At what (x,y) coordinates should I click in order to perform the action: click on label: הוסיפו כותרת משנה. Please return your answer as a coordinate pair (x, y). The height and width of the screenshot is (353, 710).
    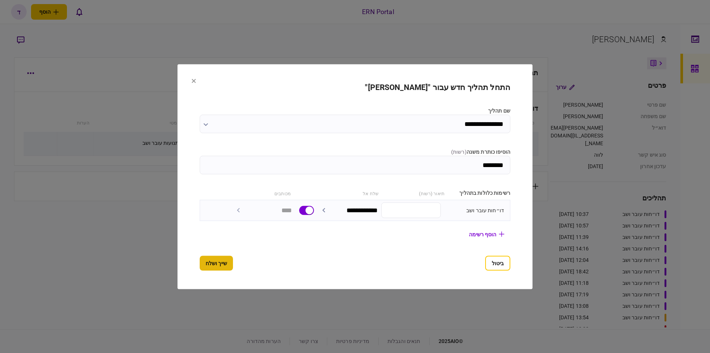
    Looking at the image, I should click on (355, 151).